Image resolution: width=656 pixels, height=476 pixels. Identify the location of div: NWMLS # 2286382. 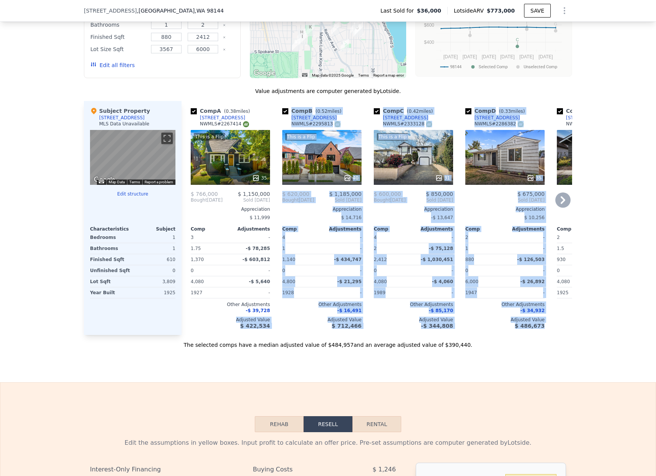
(499, 124).